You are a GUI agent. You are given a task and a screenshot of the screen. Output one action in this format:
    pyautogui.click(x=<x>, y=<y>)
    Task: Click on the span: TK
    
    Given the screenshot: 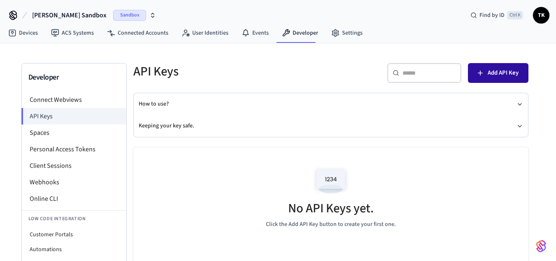 What is the action you would take?
    pyautogui.click(x=541, y=15)
    